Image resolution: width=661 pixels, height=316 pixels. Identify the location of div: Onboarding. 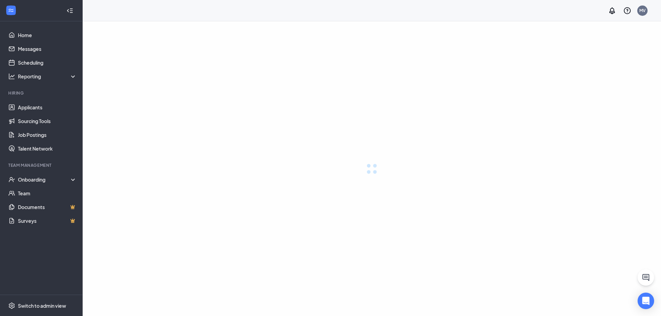
(47, 180).